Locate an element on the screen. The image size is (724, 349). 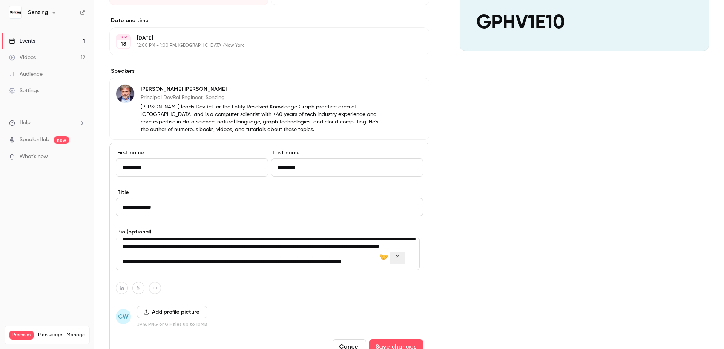
span: Help is located at coordinates (25, 123).